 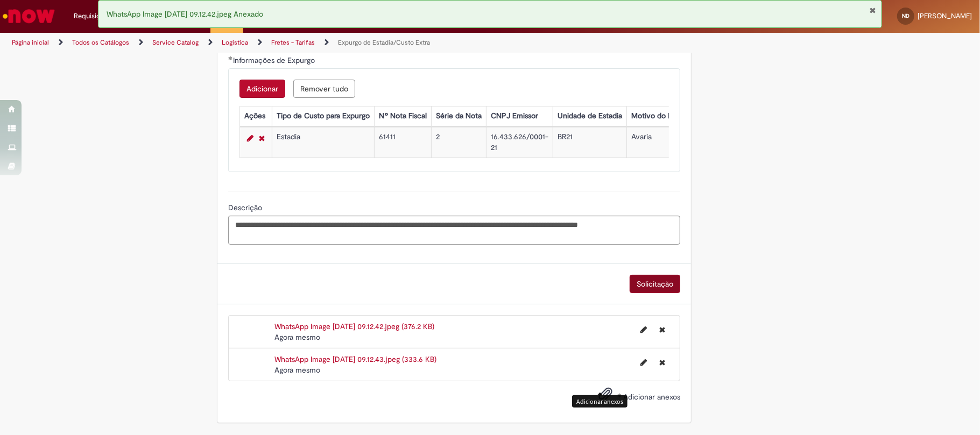 I want to click on td: 16.433.626/0001-21, so click(x=520, y=142).